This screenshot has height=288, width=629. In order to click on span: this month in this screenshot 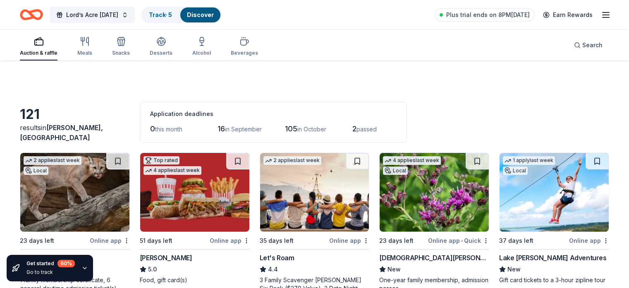, I will do `click(169, 129)`.